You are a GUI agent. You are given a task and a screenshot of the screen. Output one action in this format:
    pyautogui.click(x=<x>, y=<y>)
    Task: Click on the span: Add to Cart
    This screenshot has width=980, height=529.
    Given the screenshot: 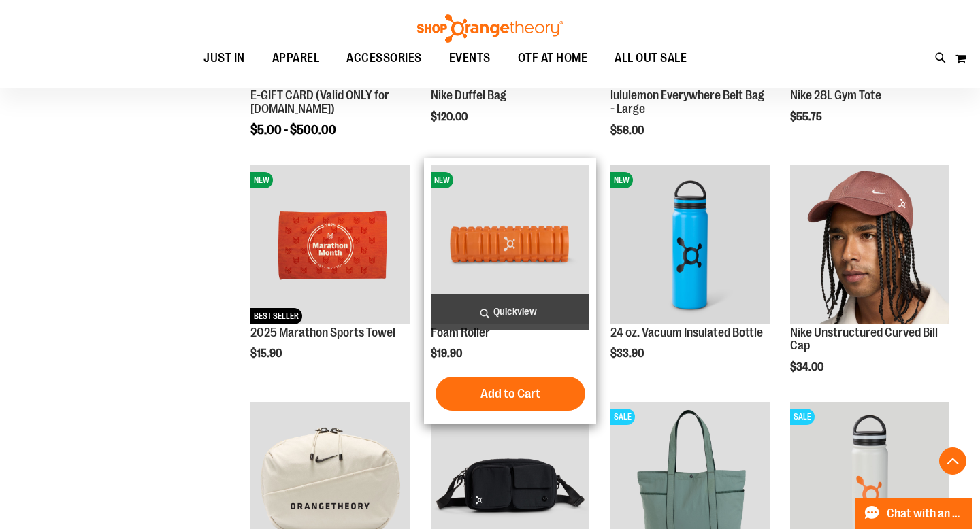 What is the action you would take?
    pyautogui.click(x=510, y=394)
    